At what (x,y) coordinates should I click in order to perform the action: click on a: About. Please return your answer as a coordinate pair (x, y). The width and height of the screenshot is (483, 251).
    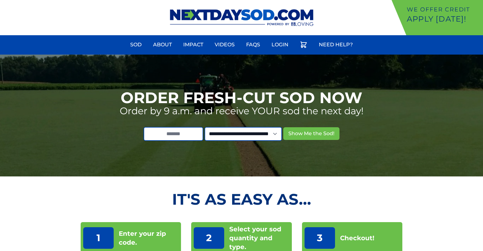
    Looking at the image, I should click on (162, 45).